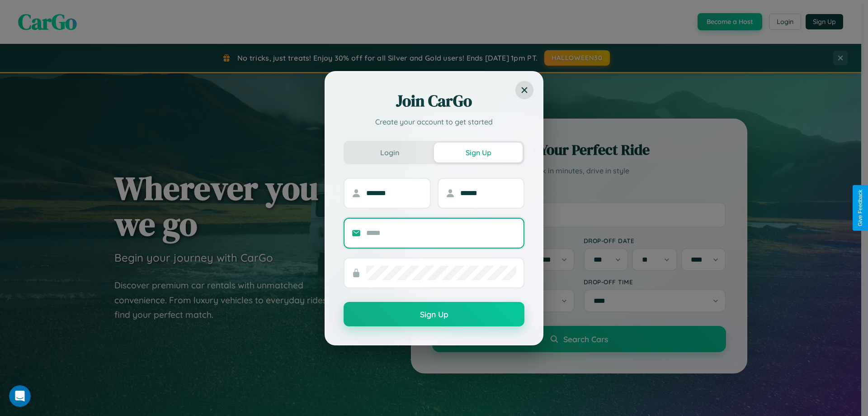 This screenshot has width=868, height=416. Describe the element at coordinates (860, 208) in the screenshot. I see `div: Give Feedback` at that location.